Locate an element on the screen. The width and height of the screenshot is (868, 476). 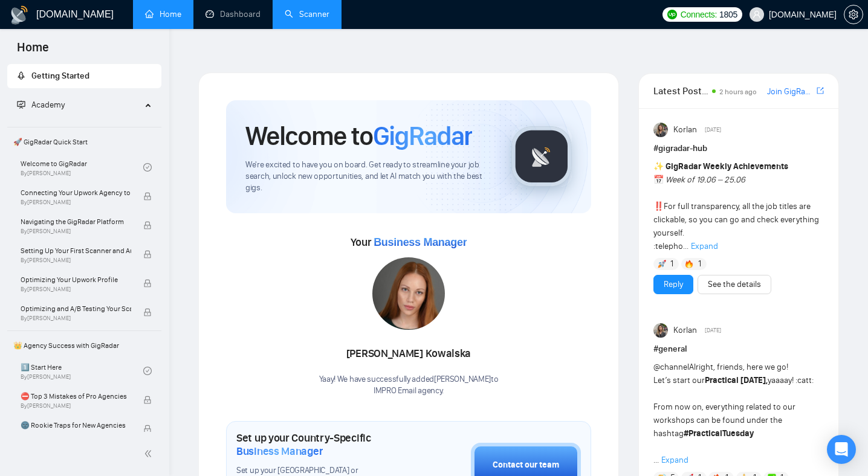
img: logo is located at coordinates (19, 15).